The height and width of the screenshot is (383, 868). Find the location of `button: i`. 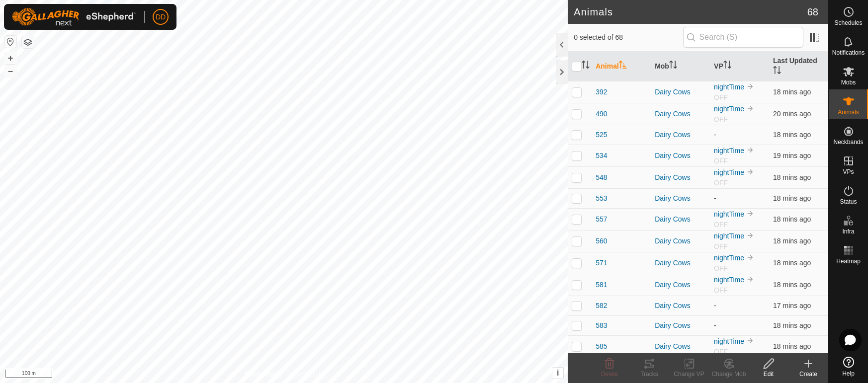

button: i is located at coordinates (558, 373).